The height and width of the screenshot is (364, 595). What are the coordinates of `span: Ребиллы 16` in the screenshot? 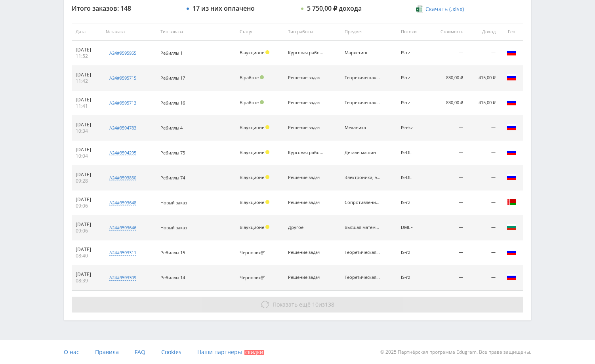 It's located at (173, 103).